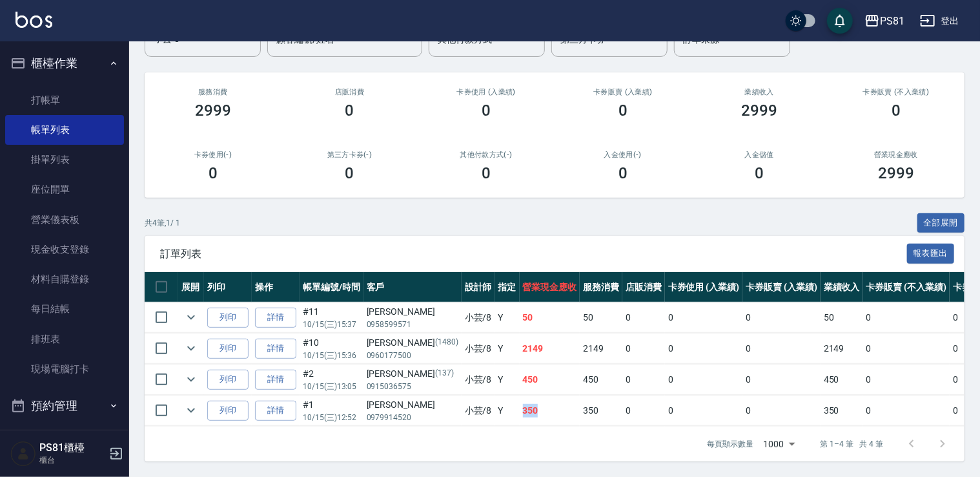  Describe the element at coordinates (331, 287) in the screenshot. I see `th: 帳單編號/時間` at that location.